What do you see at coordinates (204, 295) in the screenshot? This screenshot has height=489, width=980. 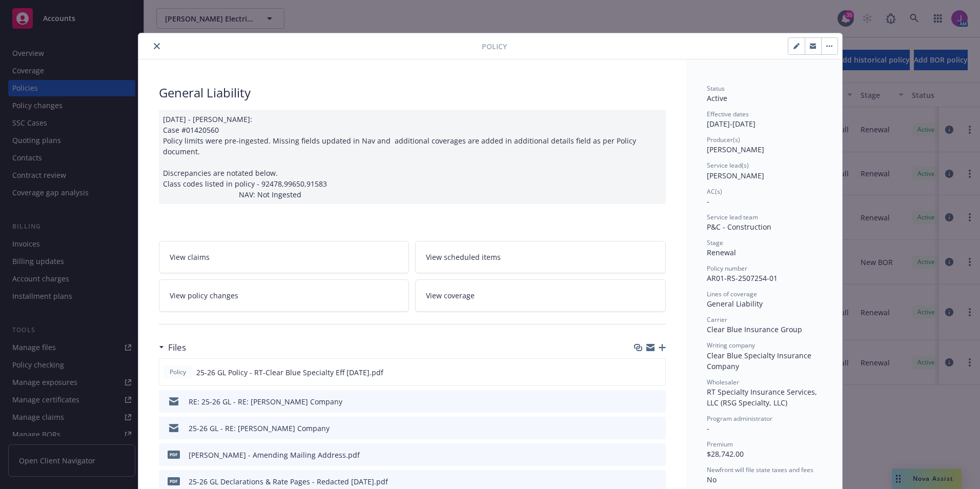 I see `span: View policy changes` at bounding box center [204, 295].